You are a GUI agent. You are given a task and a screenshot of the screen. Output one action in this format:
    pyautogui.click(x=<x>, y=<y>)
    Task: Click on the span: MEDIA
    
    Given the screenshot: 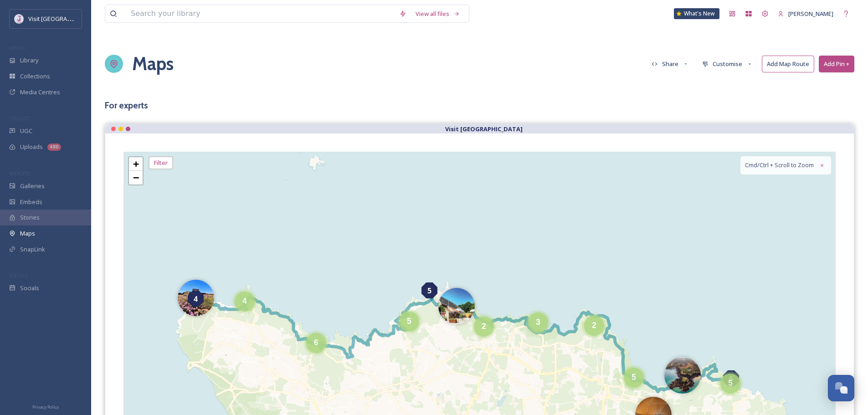 What is the action you would take?
    pyautogui.click(x=17, y=47)
    